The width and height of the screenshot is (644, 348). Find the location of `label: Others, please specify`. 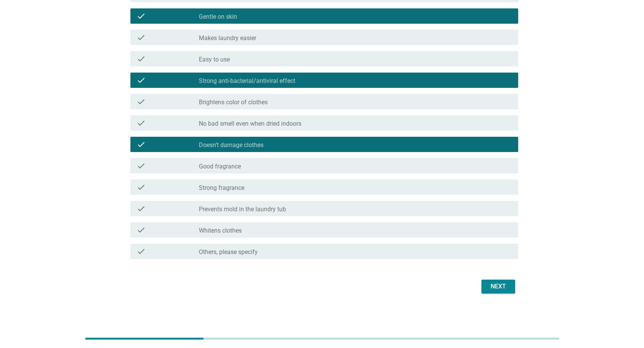

label: Others, please specify is located at coordinates (229, 252).